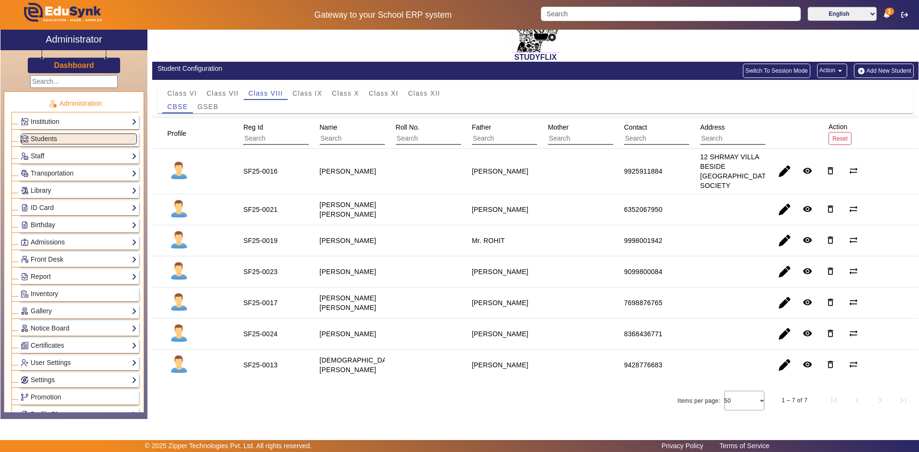 The width and height of the screenshot is (919, 452). What do you see at coordinates (290, 134) in the screenshot?
I see `div: Reg Id` at bounding box center [290, 134].